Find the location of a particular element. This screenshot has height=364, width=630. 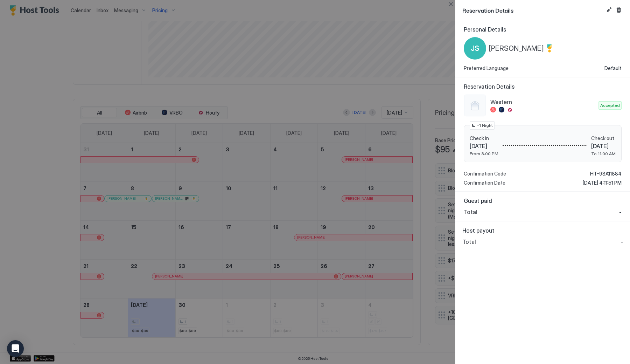

span: Western is located at coordinates (543, 102).